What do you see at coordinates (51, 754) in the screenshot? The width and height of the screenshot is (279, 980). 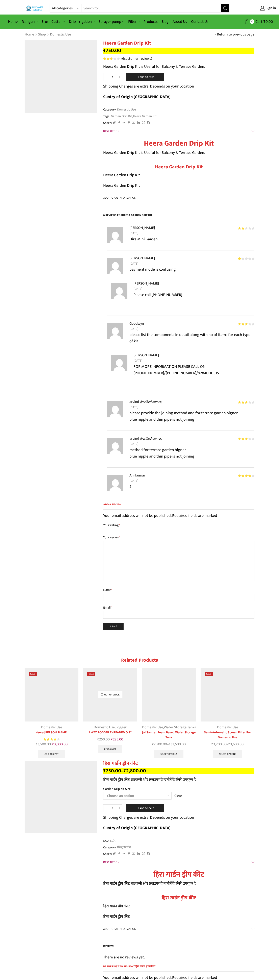 I see `a: Add to cart: “Heera Vermi Nursery”` at bounding box center [51, 754].